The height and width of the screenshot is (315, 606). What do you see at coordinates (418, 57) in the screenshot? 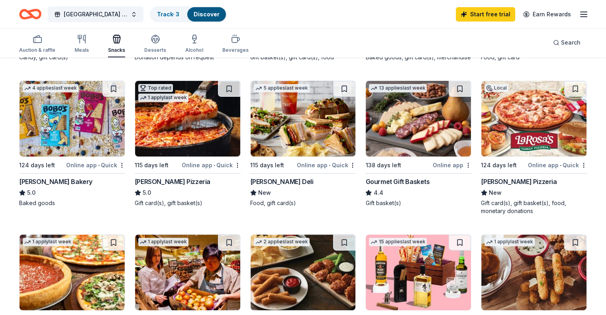
I see `div: Baked goods, gift card(s), merchandise` at bounding box center [418, 57].